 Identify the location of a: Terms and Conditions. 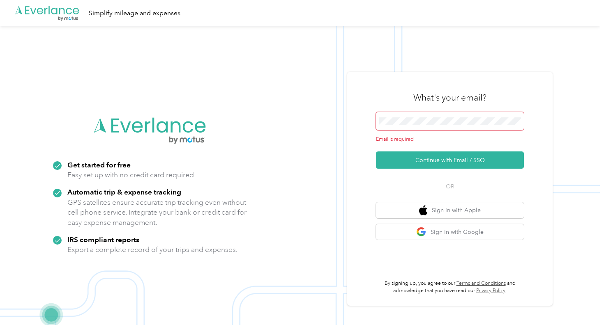
(481, 283).